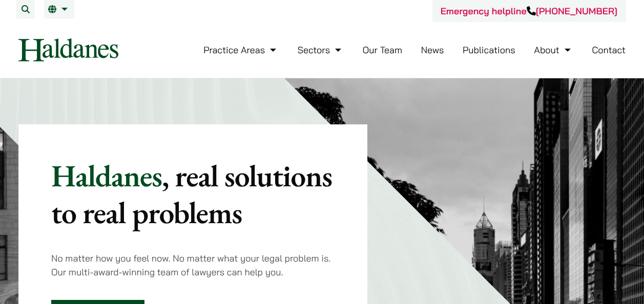  What do you see at coordinates (321, 50) in the screenshot?
I see `a: Sectors` at bounding box center [321, 50].